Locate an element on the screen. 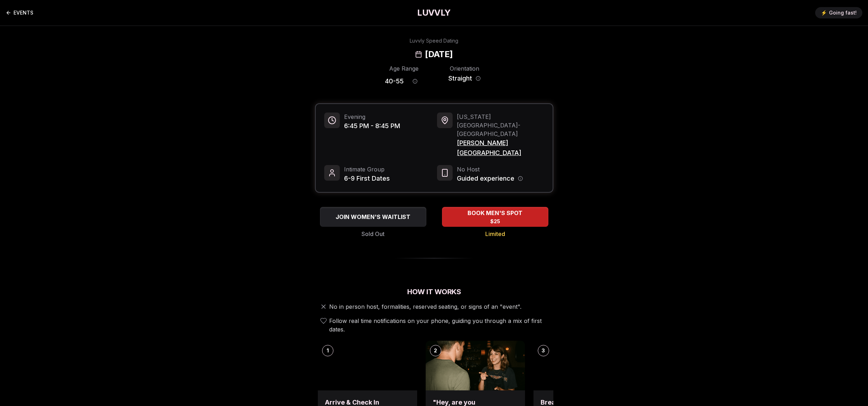 This screenshot has height=406, width=868. span: BOOK MEN'S SPOT is located at coordinates (494, 213).